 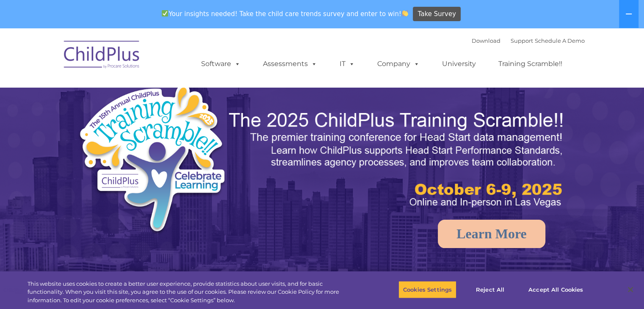 I want to click on a: Assessments, so click(x=290, y=64).